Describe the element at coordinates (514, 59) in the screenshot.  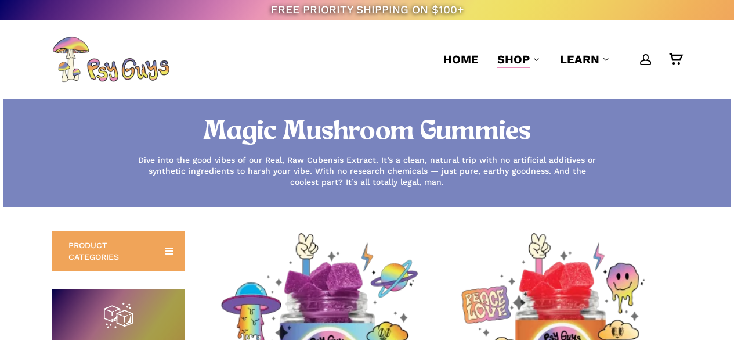
I see `span: Shop` at that location.